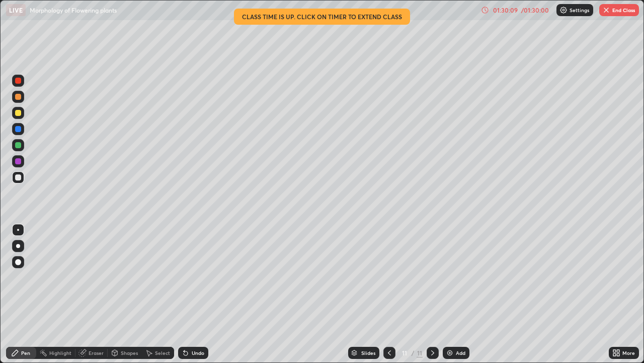 The image size is (644, 363). I want to click on div: Select, so click(162, 352).